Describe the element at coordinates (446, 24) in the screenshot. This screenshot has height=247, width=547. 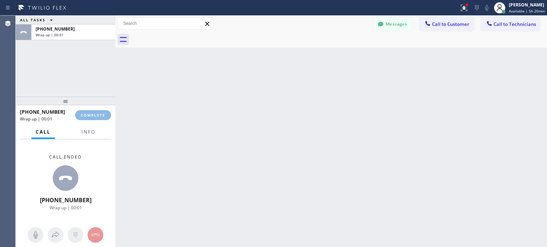
I see `button: Call to Customer` at that location.